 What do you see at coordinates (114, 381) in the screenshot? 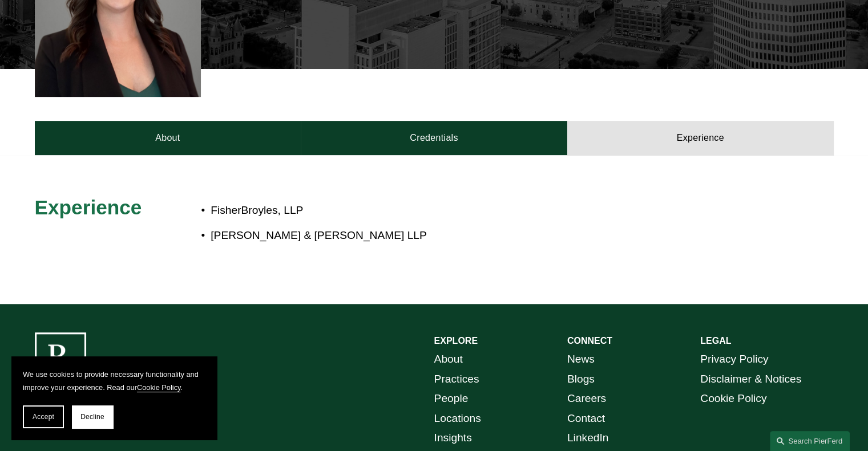
I see `p: We use cookies to provide necessary functionality and improve your experience. Read our .` at bounding box center [114, 381].